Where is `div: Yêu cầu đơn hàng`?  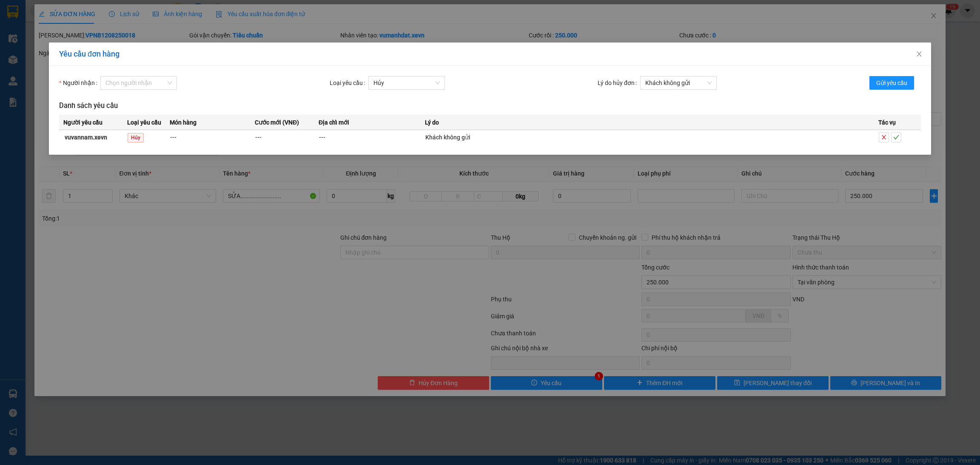
div: Yêu cầu đơn hàng is located at coordinates (490, 54).